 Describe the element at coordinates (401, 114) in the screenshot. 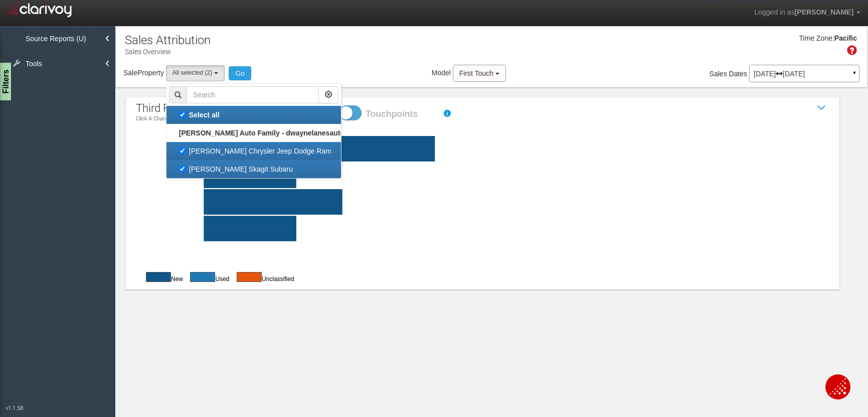

I see `label: Touchpoints` at that location.